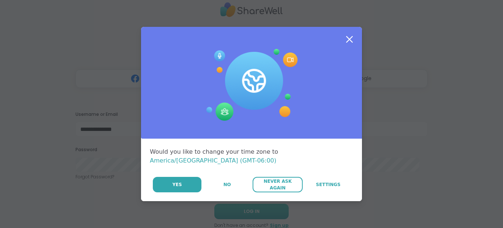  What do you see at coordinates (328, 185) in the screenshot?
I see `a: Settings` at bounding box center [328, 185].